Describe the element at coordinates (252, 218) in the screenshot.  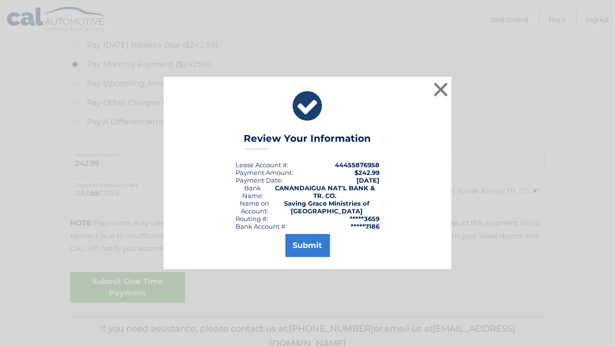
I see `div: Routing #:` at that location.